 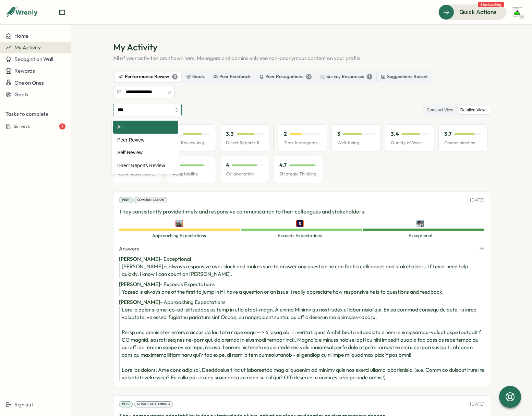 I want to click on p: All of your activities are shown here. Managers and admins only see non-anonymous content on your..., so click(x=302, y=58).